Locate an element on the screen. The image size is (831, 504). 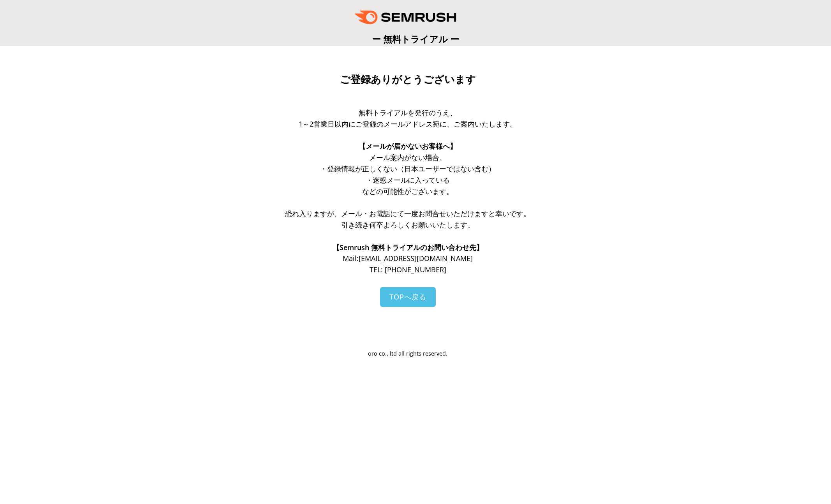
span: 引き続き何卒よろしくお願いいたします。 is located at coordinates (408, 224).